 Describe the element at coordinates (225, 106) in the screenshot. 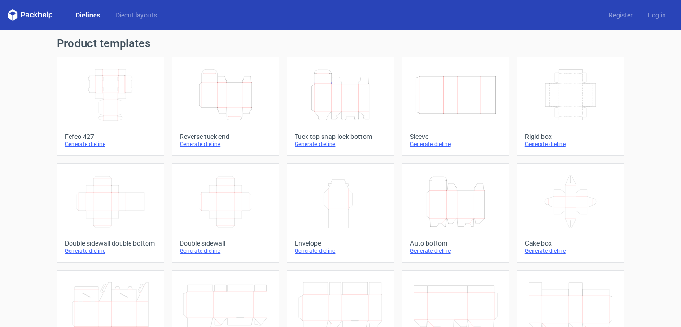

I see `a: Reverse tuck endGenerate dieline` at that location.